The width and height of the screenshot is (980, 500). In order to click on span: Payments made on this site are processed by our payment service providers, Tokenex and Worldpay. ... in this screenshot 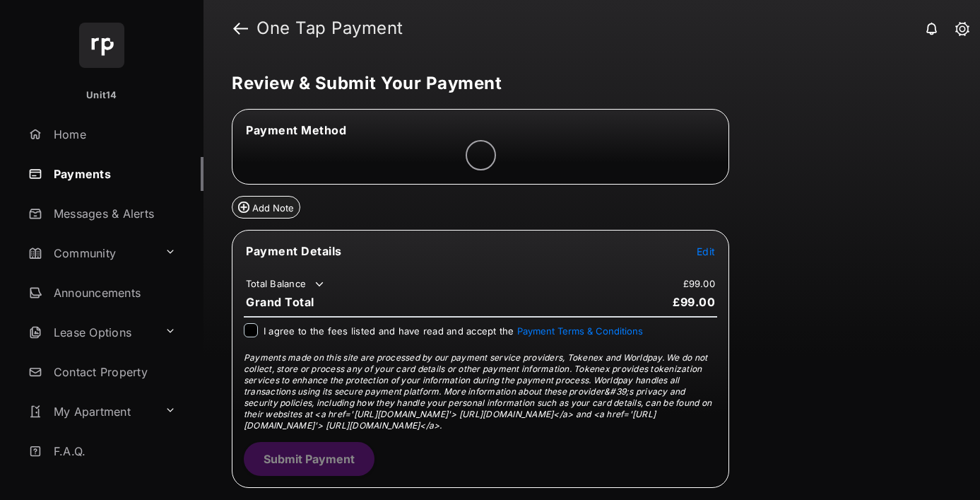, I will do `click(478, 391)`.